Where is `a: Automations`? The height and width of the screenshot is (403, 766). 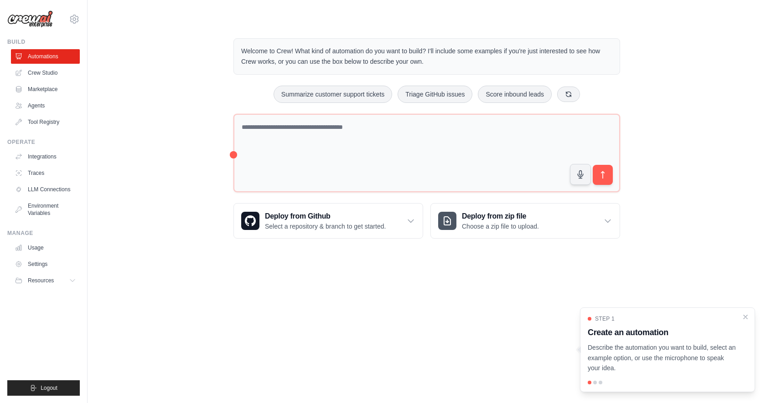
a: Automations is located at coordinates (45, 57).